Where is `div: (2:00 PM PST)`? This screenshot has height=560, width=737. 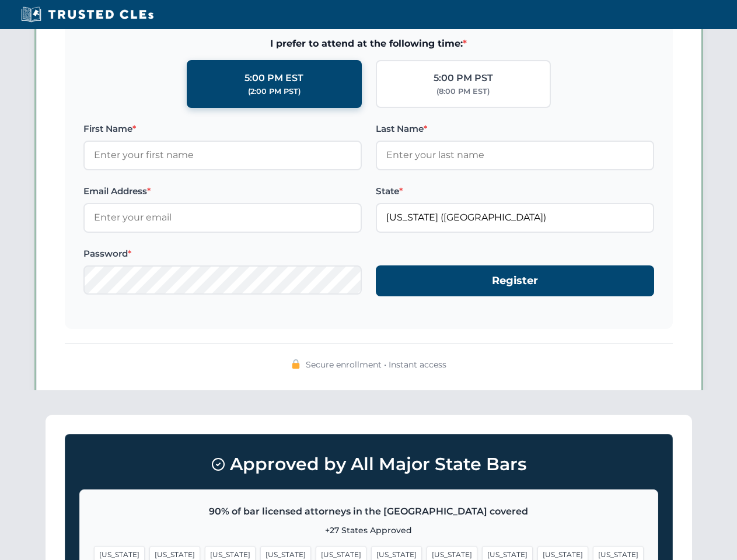
div: (2:00 PM PST) is located at coordinates (274, 92).